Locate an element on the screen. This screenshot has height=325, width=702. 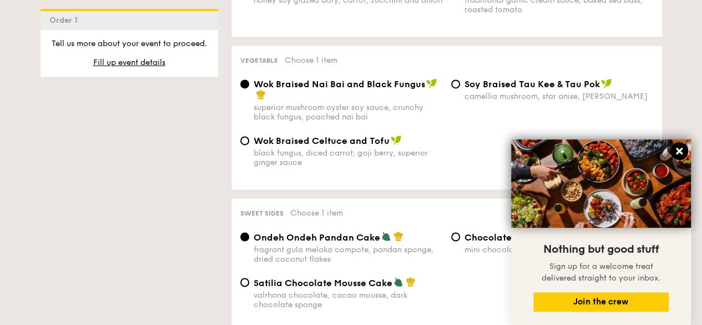
span: Wok Braised Celtuce and Tofu is located at coordinates (321, 140).